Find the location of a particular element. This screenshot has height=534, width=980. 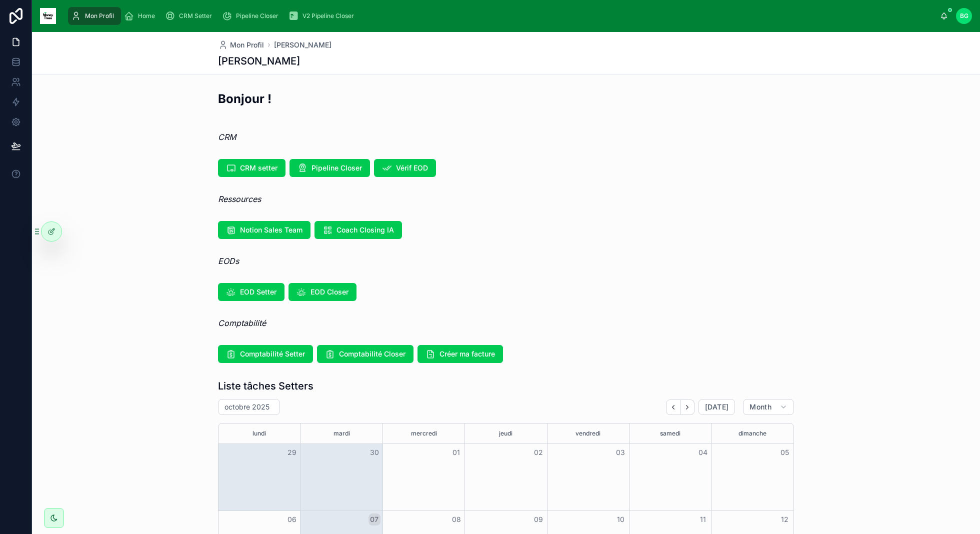

button: 04 is located at coordinates (703, 452).